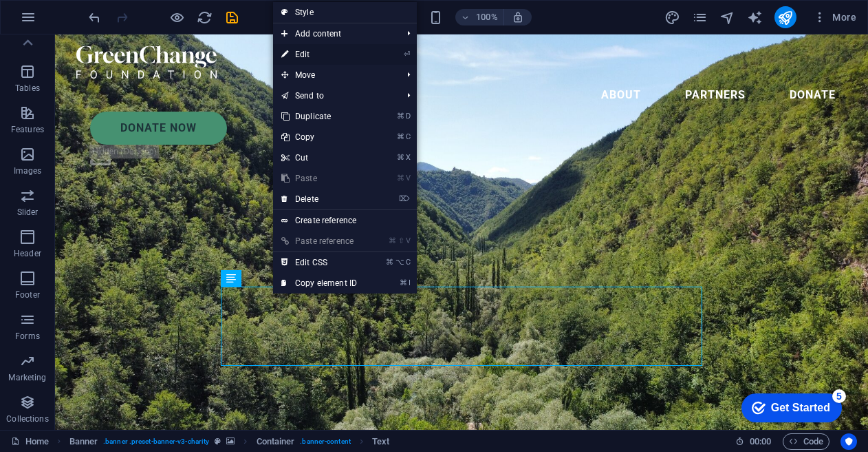 Image resolution: width=868 pixels, height=452 pixels. I want to click on i: D, so click(408, 116).